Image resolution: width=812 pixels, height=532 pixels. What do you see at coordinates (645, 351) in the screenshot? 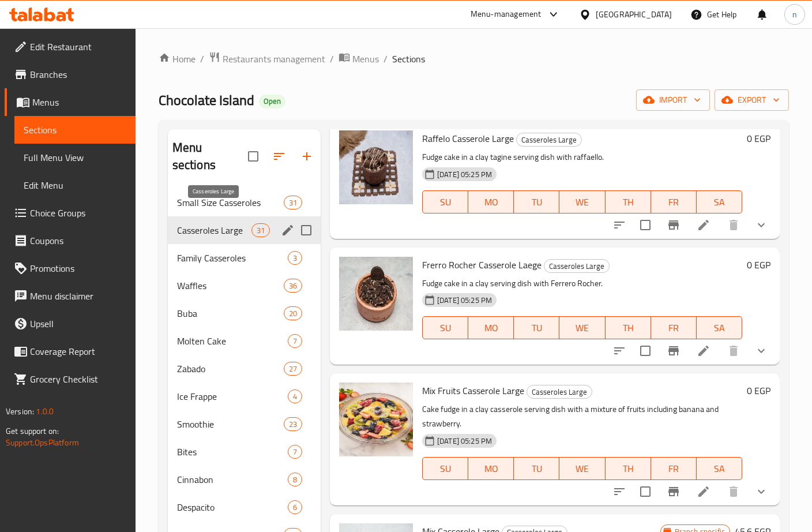
I see `span: Select to update` at bounding box center [645, 351].